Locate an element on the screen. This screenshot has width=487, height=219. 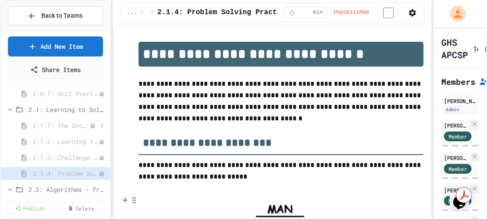
button: Click to see fork details is located at coordinates (476, 48).